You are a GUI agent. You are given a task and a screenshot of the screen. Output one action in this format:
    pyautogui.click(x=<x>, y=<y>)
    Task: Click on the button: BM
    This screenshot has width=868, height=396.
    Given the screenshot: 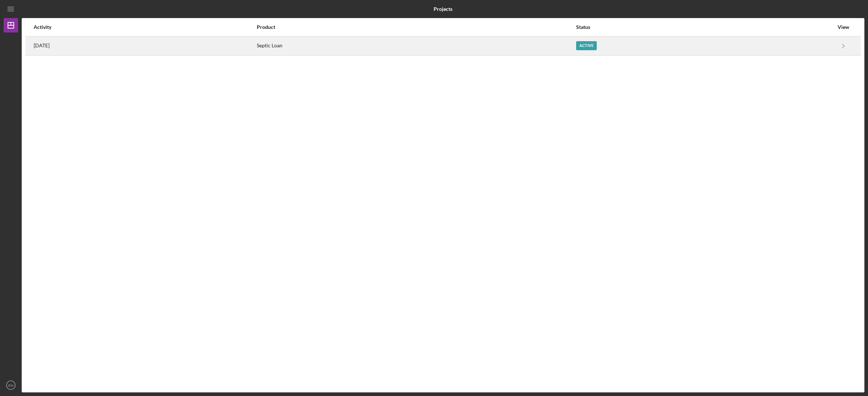 What is the action you would take?
    pyautogui.click(x=11, y=385)
    